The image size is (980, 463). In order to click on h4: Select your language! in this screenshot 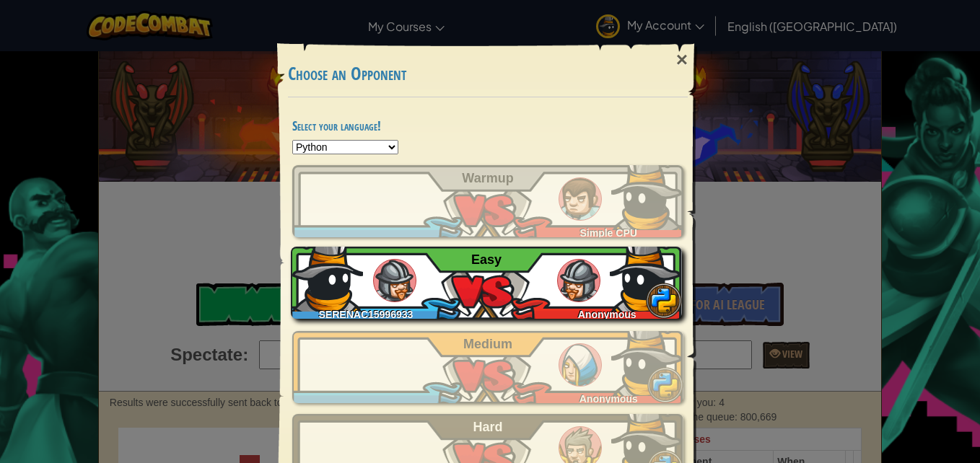, I will do `click(488, 126)`.